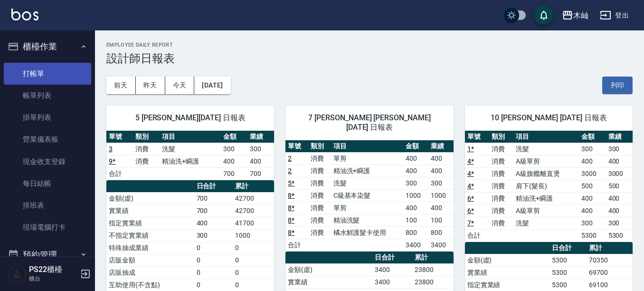 The image size is (644, 291). Describe the element at coordinates (150, 198) in the screenshot. I see `td: 金額(虛)` at that location.